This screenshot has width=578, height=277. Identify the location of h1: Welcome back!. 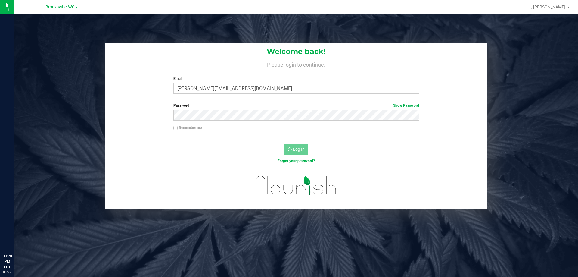
(296, 51).